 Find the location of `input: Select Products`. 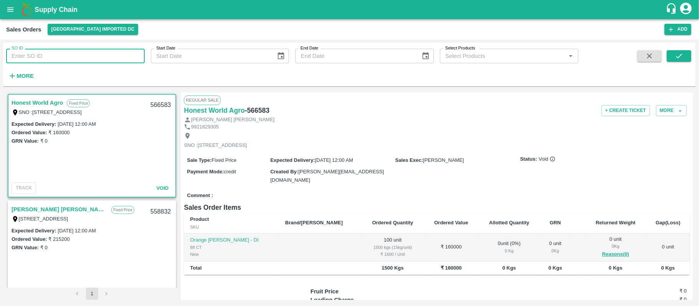

input: Select Products is located at coordinates (503, 56).